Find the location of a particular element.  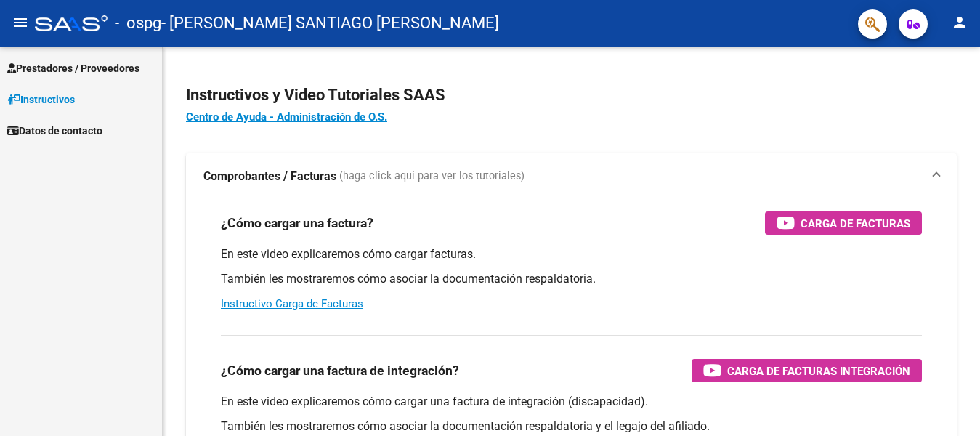

h2: Instructivos y Video Tutoriales SAAS is located at coordinates (572, 96).